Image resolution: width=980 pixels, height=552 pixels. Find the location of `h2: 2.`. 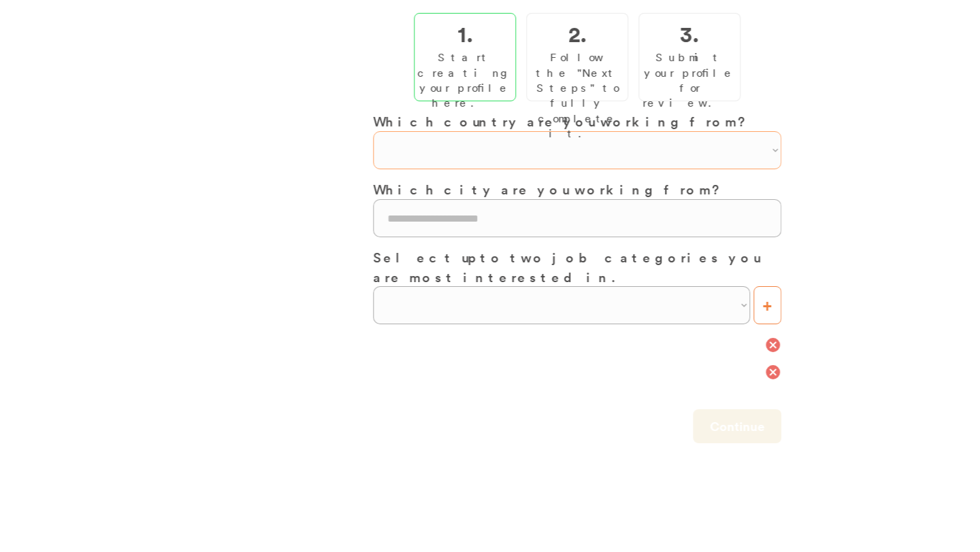

h2: 2. is located at coordinates (577, 33).